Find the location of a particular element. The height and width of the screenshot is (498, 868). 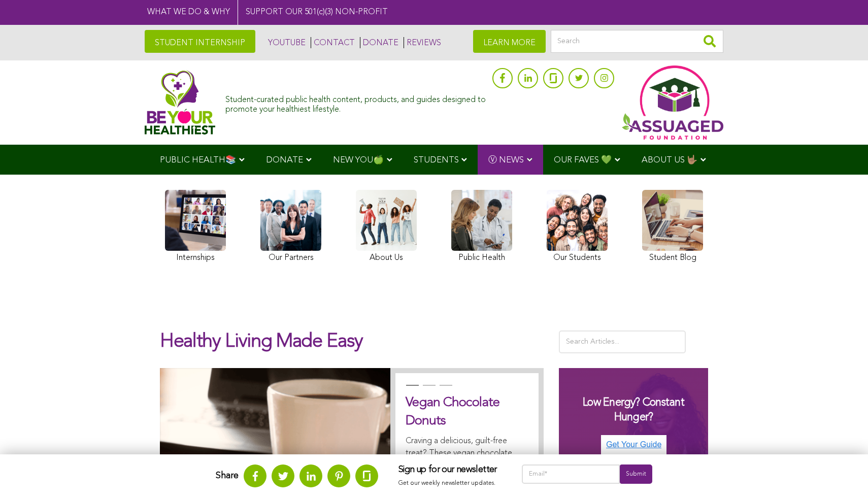

input: Search Articles... is located at coordinates (622, 341).